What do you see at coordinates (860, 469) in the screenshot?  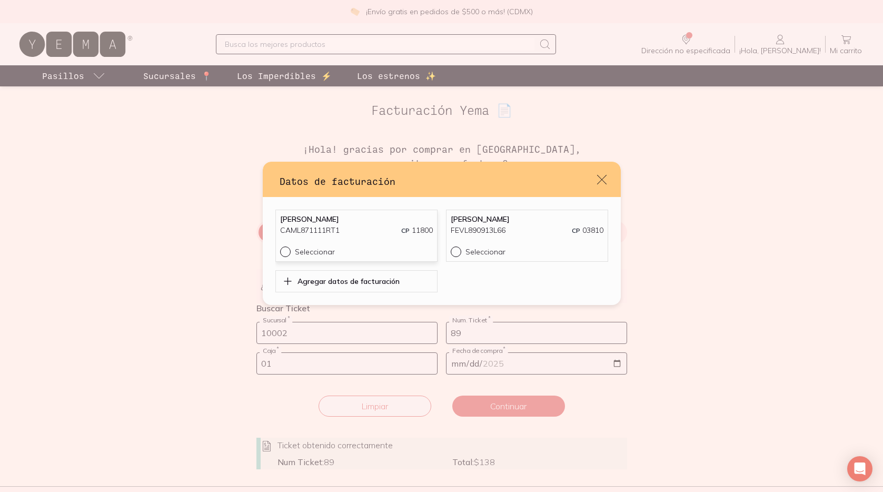 I see `div: Open Intercom Messenger` at bounding box center [860, 469].